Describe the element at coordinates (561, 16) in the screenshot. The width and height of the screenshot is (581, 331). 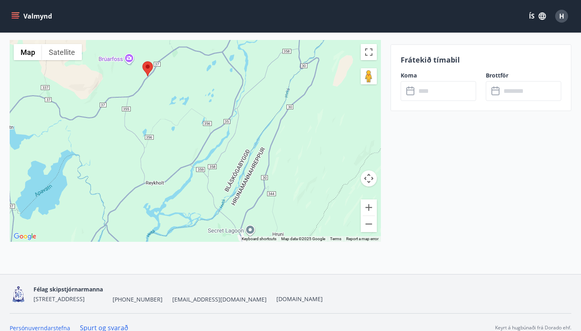
I see `span: H` at that location.